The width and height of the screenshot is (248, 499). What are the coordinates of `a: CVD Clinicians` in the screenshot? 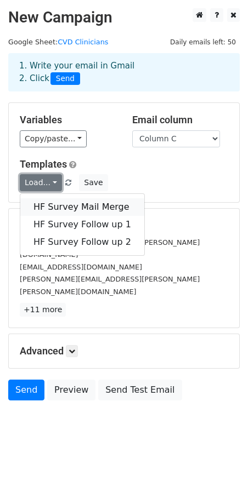 It's located at (83, 42).